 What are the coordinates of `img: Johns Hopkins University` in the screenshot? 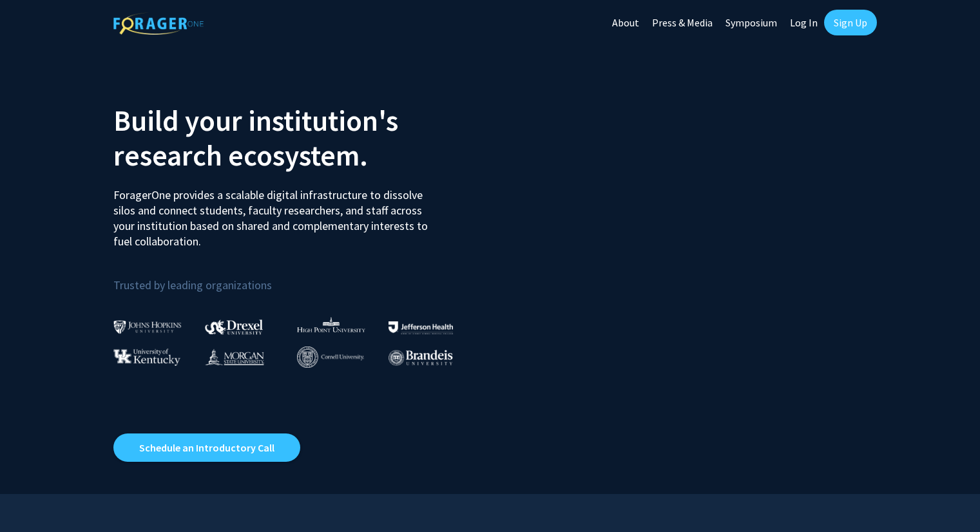 It's located at (148, 326).